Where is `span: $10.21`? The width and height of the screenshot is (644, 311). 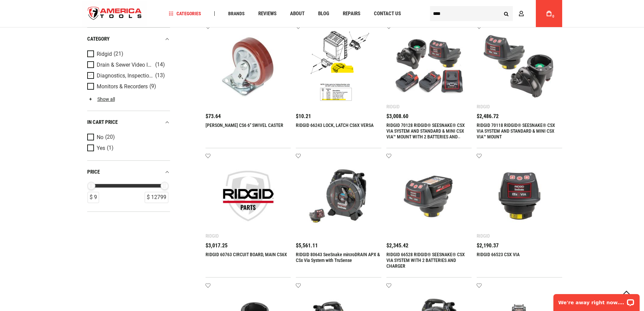
span: $10.21 is located at coordinates (303, 117).